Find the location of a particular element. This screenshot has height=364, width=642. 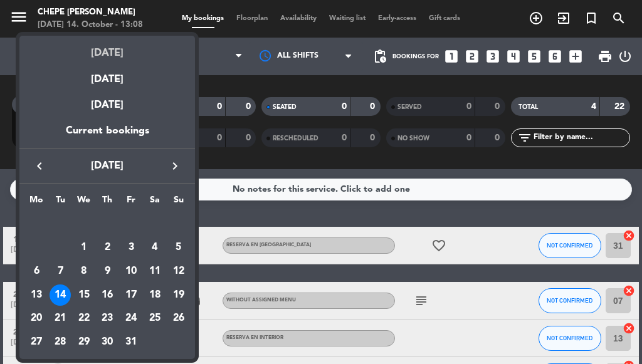

div: 6 is located at coordinates (36, 271).